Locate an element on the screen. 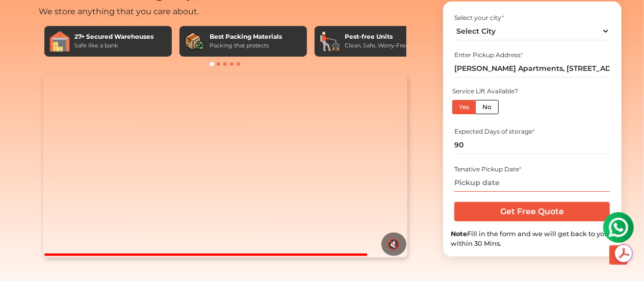  input: Get Free Quote is located at coordinates (532, 212).